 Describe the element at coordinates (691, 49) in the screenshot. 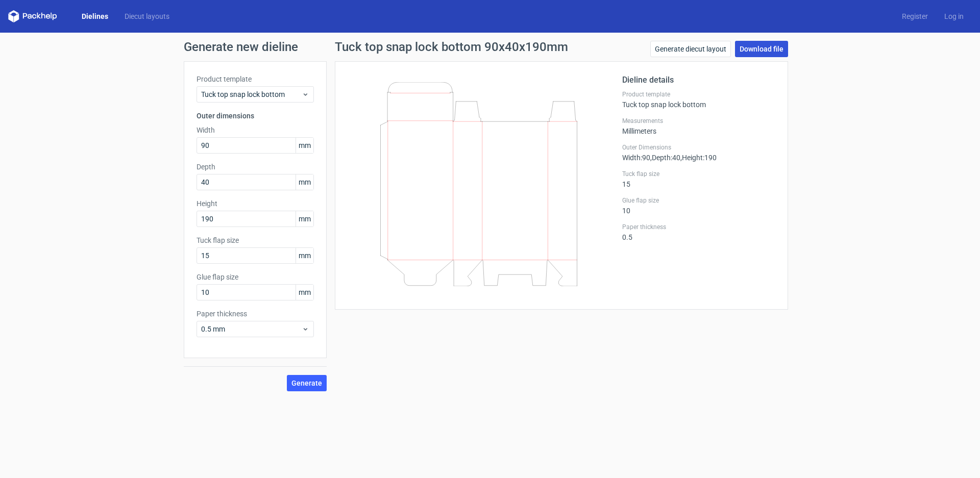

I see `a: Generate diecut layout` at that location.